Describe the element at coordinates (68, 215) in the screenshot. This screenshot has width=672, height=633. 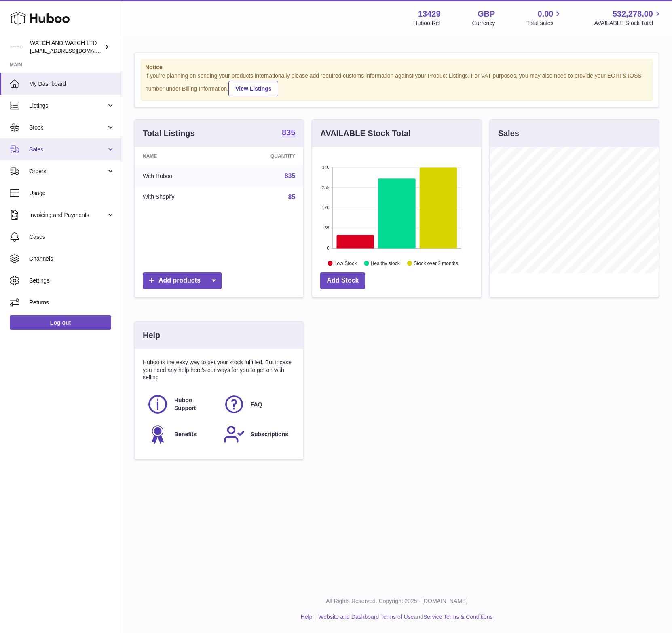
I see `span: Invoicing and Payments` at that location.